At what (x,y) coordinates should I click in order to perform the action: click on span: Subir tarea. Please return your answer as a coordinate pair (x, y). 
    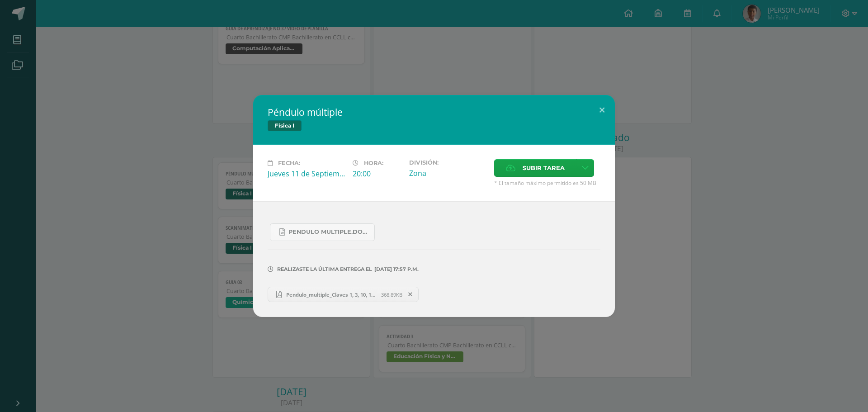
    Looking at the image, I should click on (543, 167).